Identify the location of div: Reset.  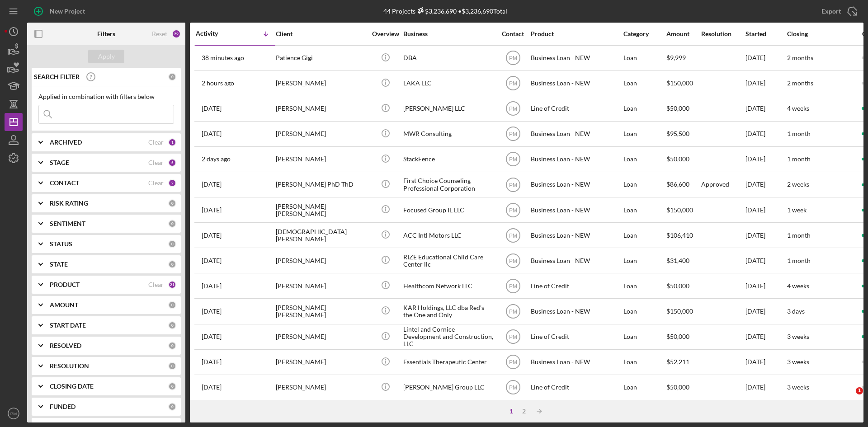
(160, 34).